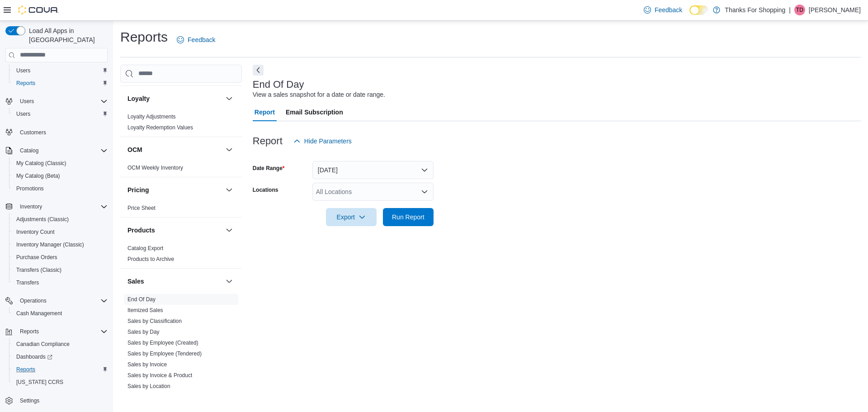 Image resolution: width=868 pixels, height=412 pixels. I want to click on span: Operations, so click(62, 301).